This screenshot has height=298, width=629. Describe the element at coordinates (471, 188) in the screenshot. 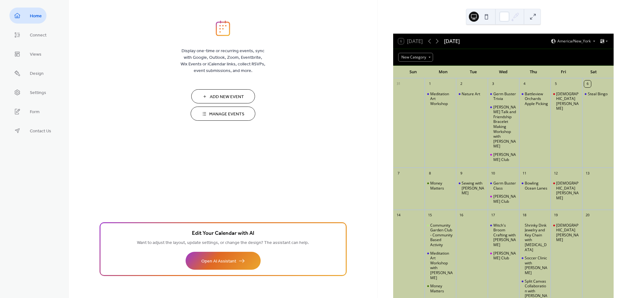

I see `div: Sewing with Miranda` at that location.